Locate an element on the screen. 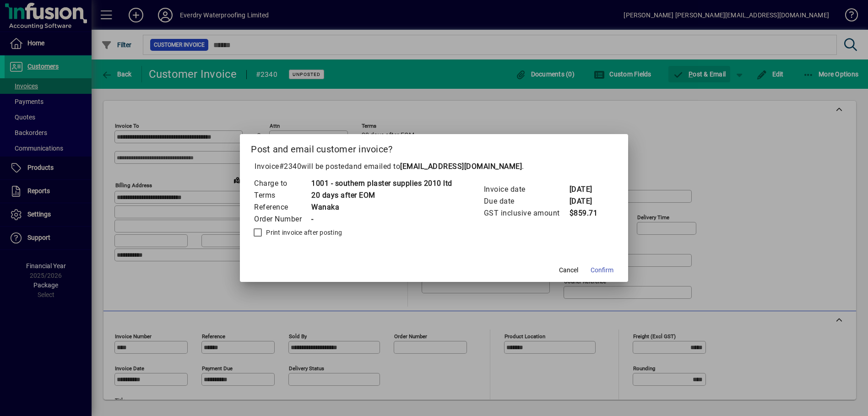  td: 1001 - southern plaster supplies 2010 ltd is located at coordinates (382, 184).